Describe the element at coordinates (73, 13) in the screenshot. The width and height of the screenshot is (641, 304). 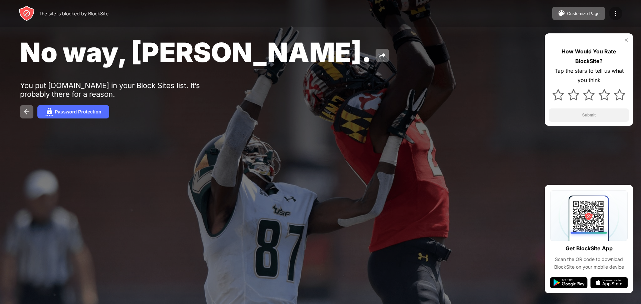
I see `div: The site is blocked by BlockSite` at that location.